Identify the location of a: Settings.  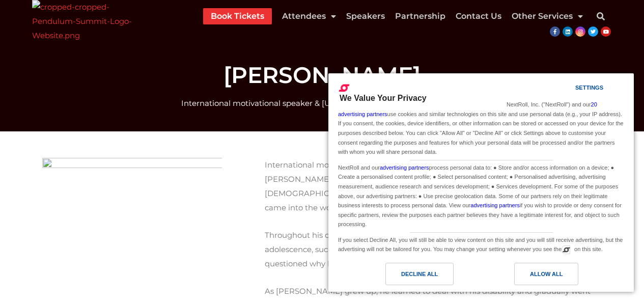
(570, 89).